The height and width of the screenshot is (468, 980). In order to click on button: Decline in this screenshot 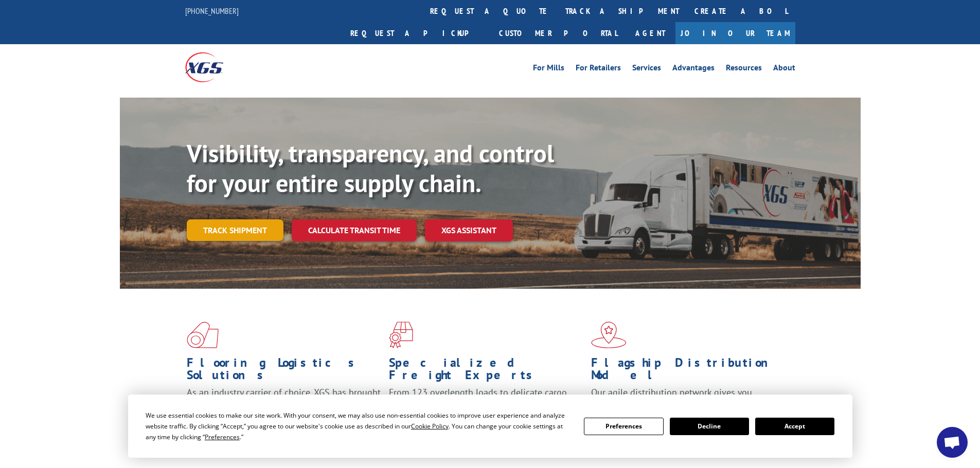, I will do `click(710, 427)`.